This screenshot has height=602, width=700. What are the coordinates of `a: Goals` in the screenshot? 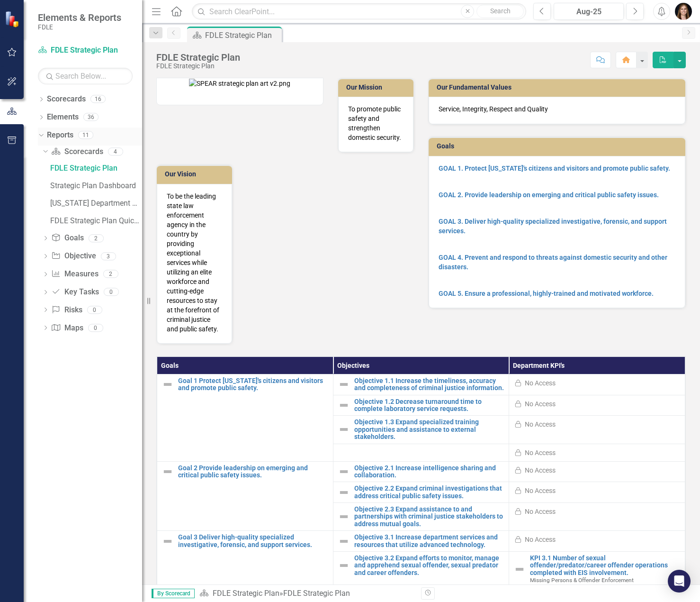 It's located at (67, 238).